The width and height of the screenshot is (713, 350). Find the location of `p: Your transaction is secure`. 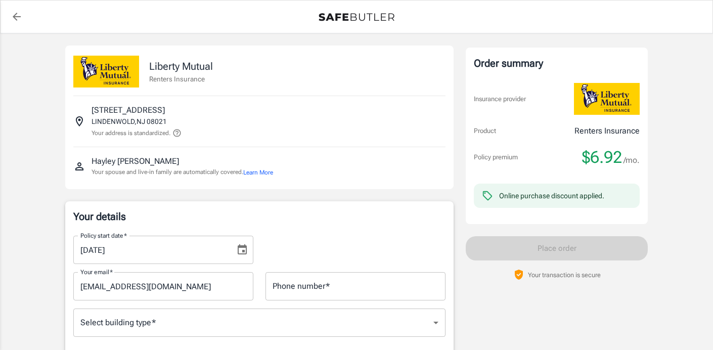

p: Your transaction is secure is located at coordinates (564, 275).